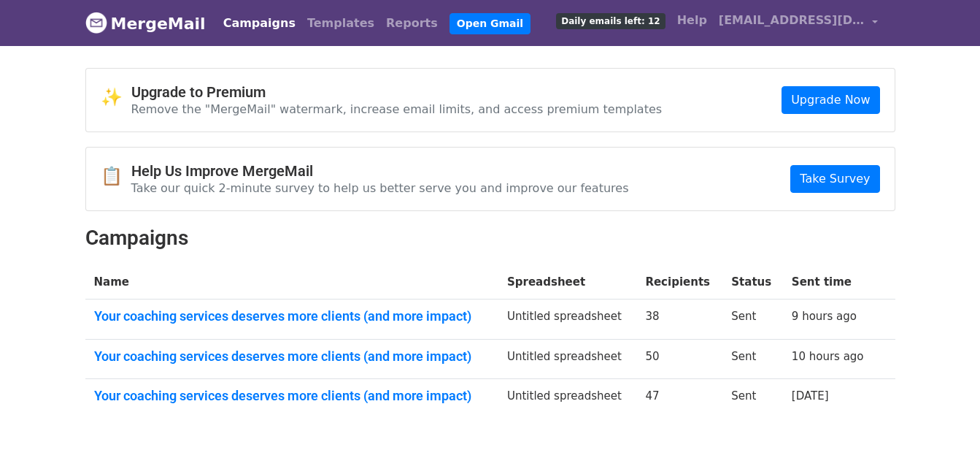 This screenshot has width=980, height=469. What do you see at coordinates (831, 100) in the screenshot?
I see `a: Upgrade Now` at bounding box center [831, 100].